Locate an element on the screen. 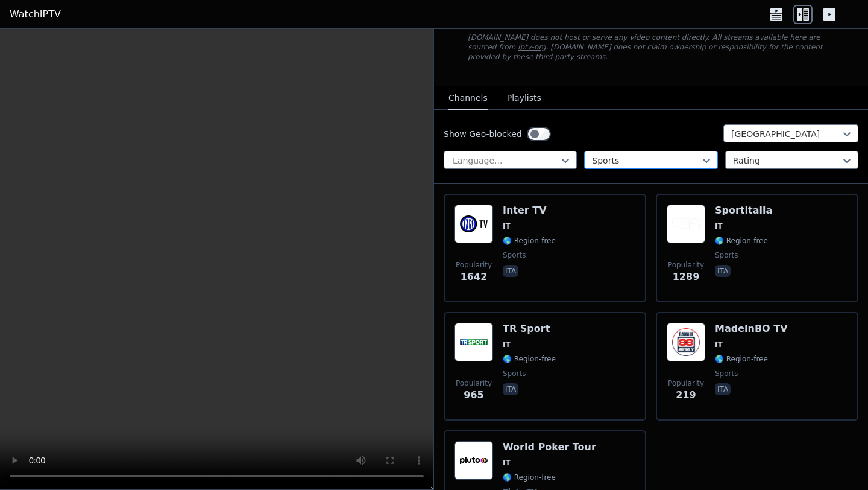  label: Show Geo-blocked is located at coordinates (483, 134).